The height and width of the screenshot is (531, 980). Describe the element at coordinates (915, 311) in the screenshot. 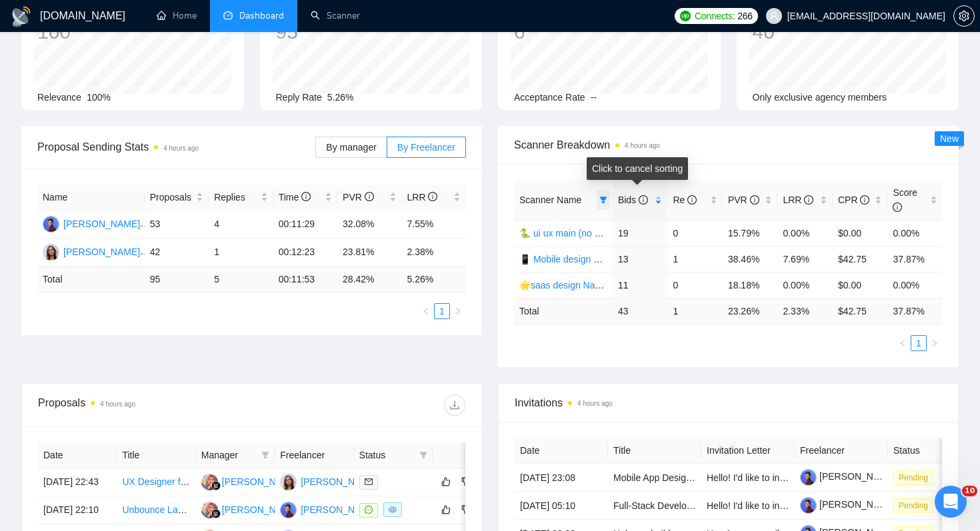

I see `td: 37.87 %` at that location.